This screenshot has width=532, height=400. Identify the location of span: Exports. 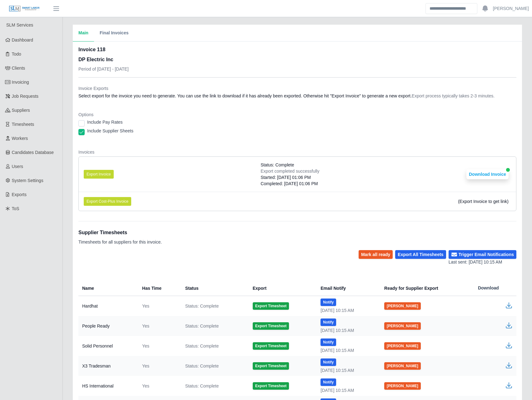
(19, 195).